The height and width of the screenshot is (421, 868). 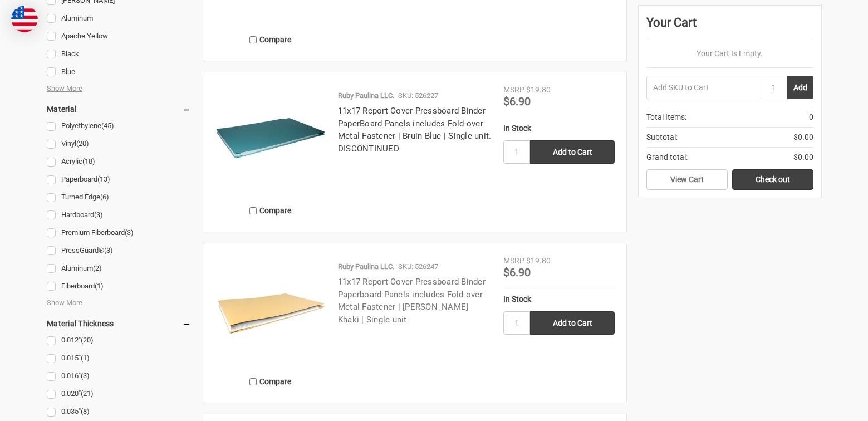 I want to click on a: PressGuard®, so click(x=119, y=250).